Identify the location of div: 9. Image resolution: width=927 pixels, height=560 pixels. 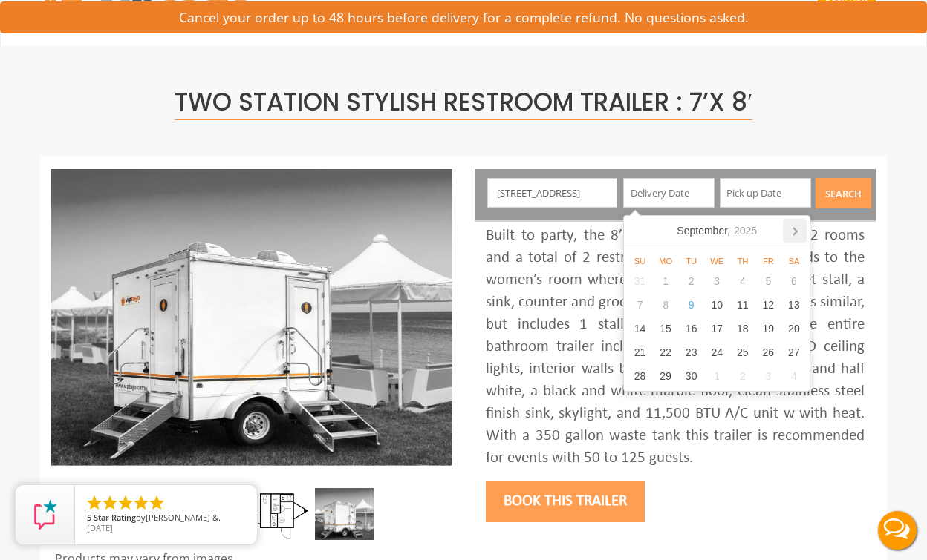
(691, 305).